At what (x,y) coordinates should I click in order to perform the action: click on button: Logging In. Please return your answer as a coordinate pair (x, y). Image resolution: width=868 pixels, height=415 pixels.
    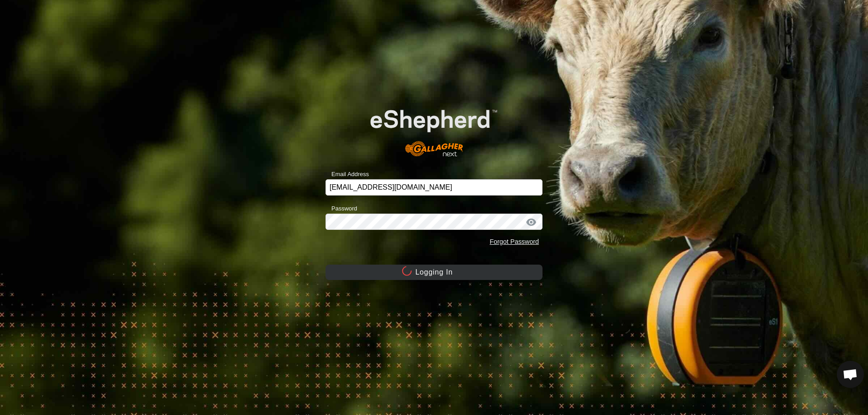
    Looking at the image, I should click on (434, 272).